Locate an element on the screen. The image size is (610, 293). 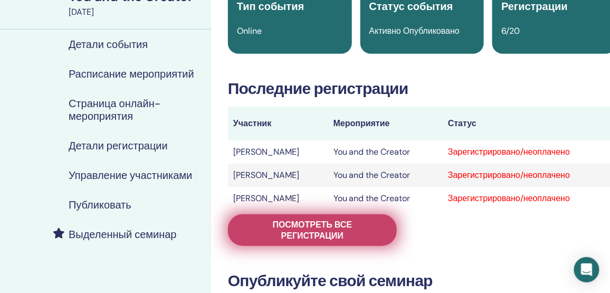
h4: Расписание мероприятий is located at coordinates (131, 74).